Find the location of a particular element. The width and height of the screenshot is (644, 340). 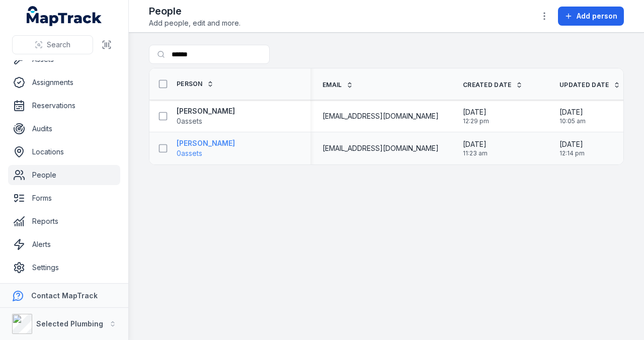

a: Updated Date is located at coordinates (590, 85).